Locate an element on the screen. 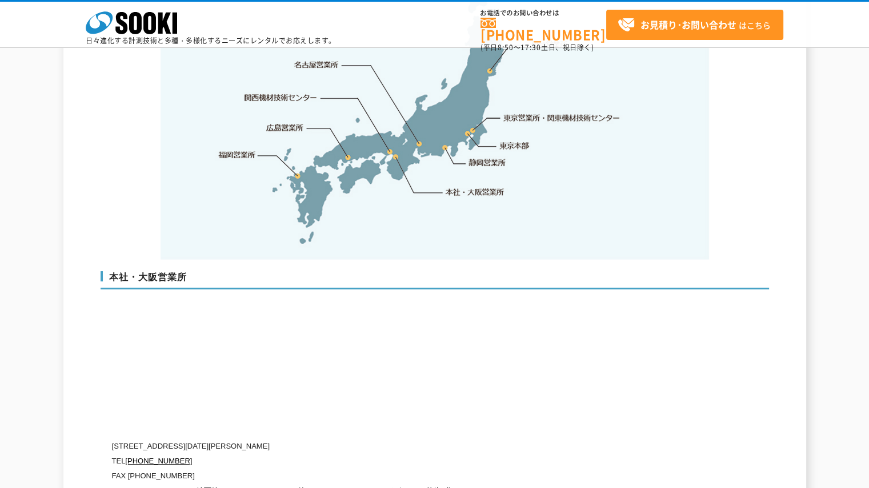  a: 東京営業所・関東機材技術センター is located at coordinates (562, 118).